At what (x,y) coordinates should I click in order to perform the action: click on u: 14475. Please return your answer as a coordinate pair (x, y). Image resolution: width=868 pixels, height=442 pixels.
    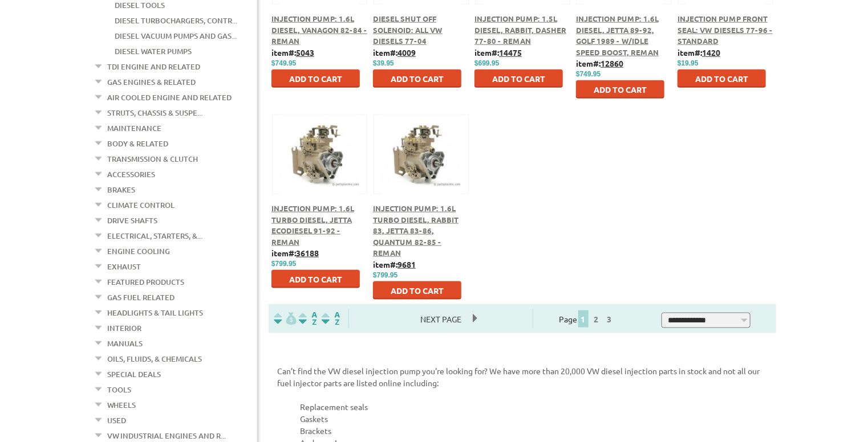
    Looking at the image, I should click on (511, 53).